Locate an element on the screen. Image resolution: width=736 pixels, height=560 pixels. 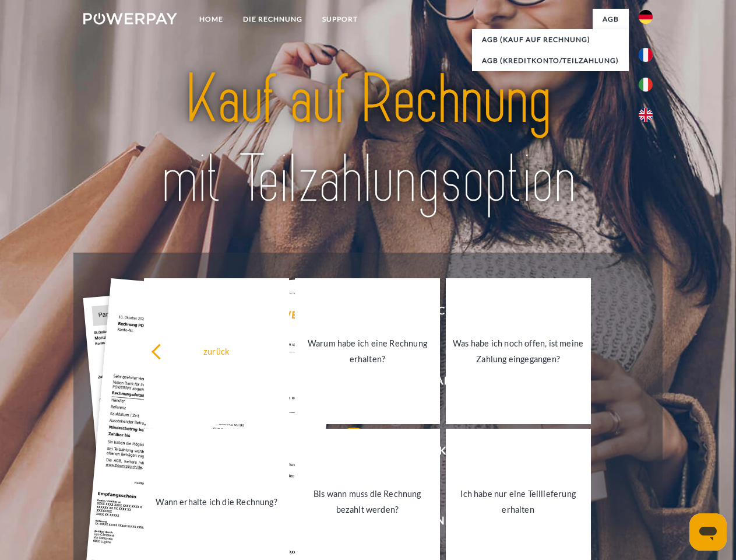
a: Was habe ich noch offen, ist meine Zahlung eingegangen? is located at coordinates (518, 351).